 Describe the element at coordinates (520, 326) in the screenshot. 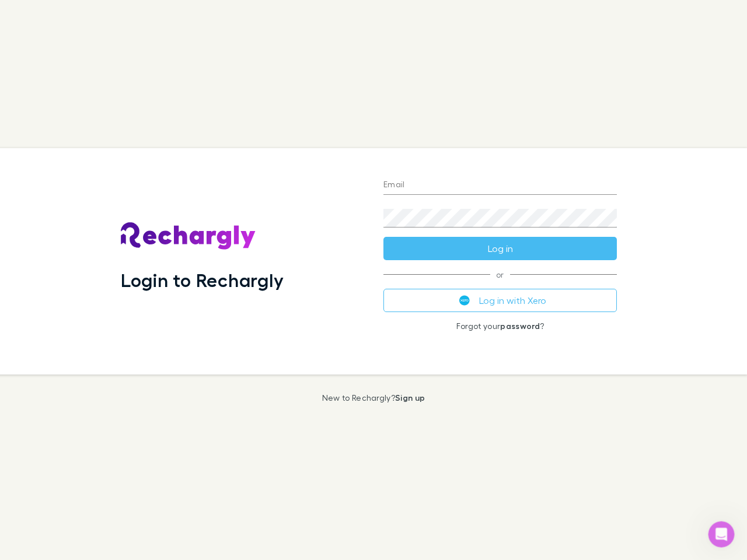

I see `a: password` at that location.